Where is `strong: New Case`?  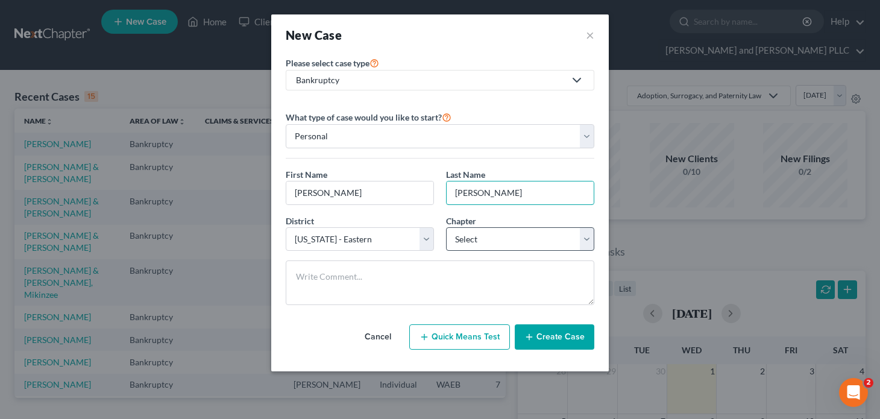 strong: New Case is located at coordinates (313, 35).